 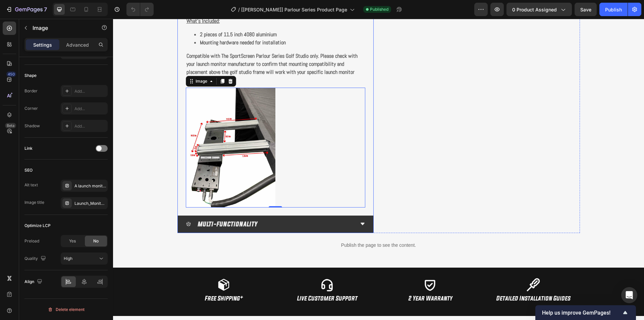 What do you see at coordinates (582, 313) in the screenshot?
I see `span: Help us improve GemPages!` at bounding box center [582, 313].